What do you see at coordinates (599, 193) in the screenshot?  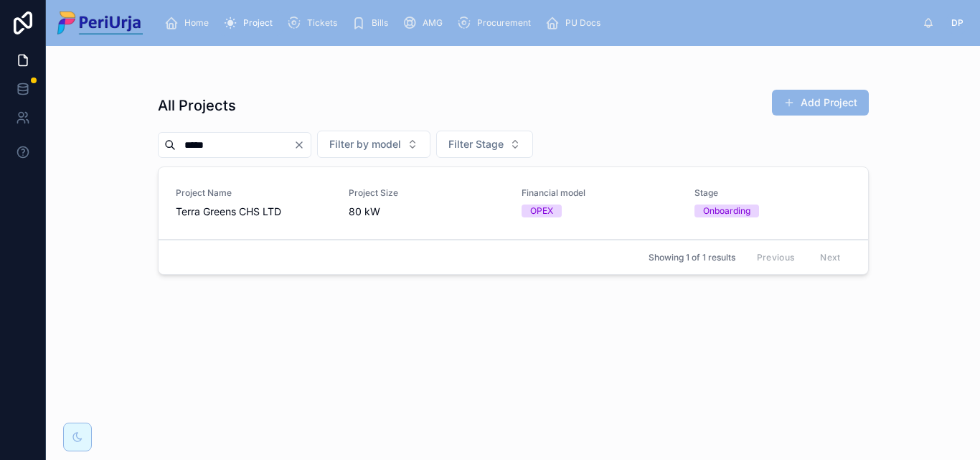 I see `span: Financial model` at bounding box center [599, 193].